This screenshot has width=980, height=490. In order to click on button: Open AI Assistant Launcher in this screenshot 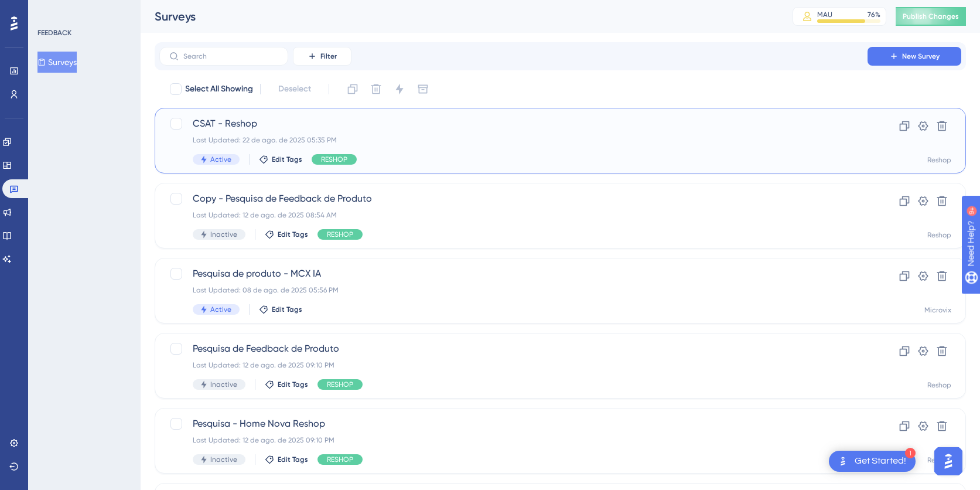, I will do `click(18, 18)`.